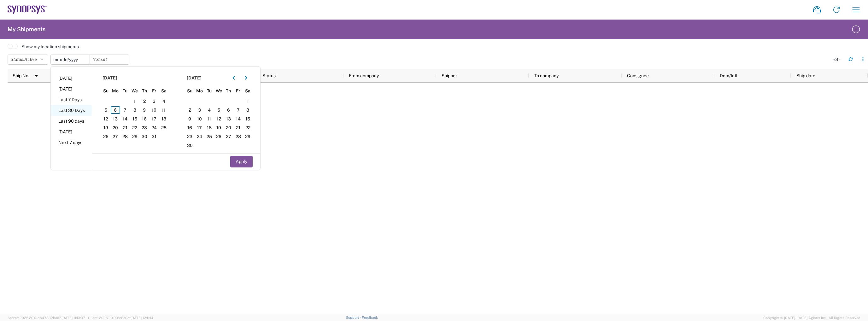 The image size is (868, 321). I want to click on li: Last 30 Days, so click(71, 110).